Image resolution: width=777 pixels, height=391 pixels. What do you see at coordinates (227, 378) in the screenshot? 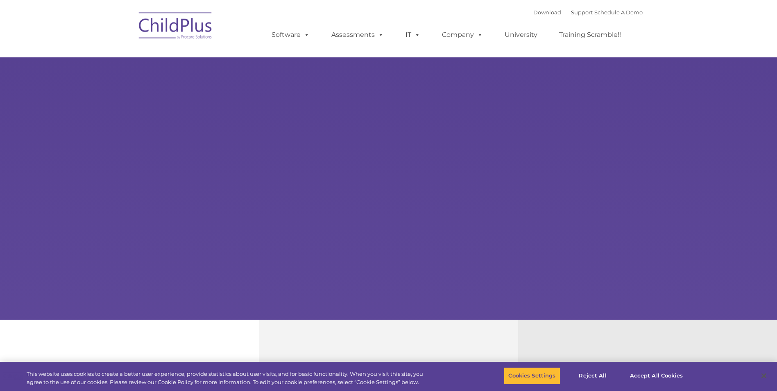
I see `div: This website uses cookies to create a better user experience, provide statistics about user visit...` at bounding box center [227, 378].